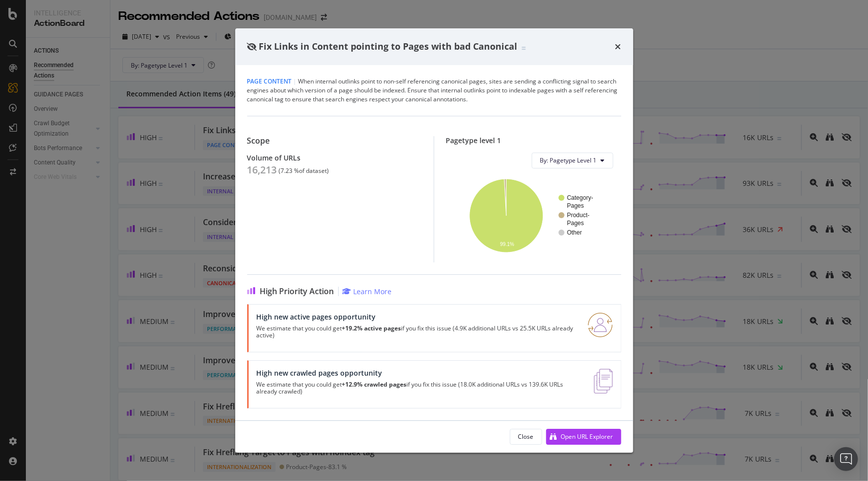  I want to click on img: e5DMFwAAAABJRU5ErkJggg==, so click(603, 381).